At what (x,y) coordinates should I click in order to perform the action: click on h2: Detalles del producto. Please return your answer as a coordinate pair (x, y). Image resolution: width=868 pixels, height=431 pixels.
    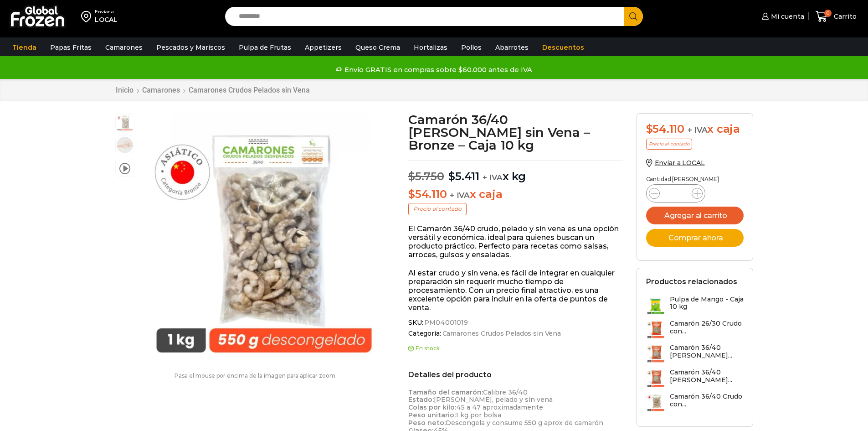
    Looking at the image, I should click on (516, 375).